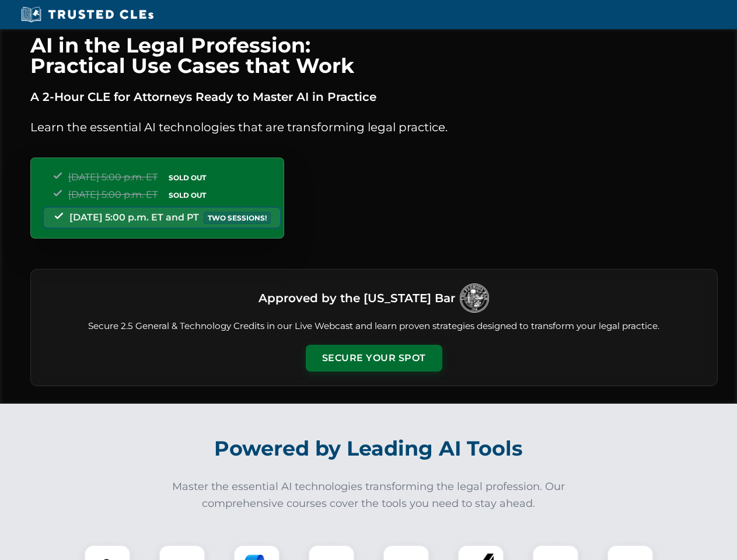 Image resolution: width=737 pixels, height=560 pixels. I want to click on p: Learn the essential AI technologies that are transforming legal practice., so click(374, 128).